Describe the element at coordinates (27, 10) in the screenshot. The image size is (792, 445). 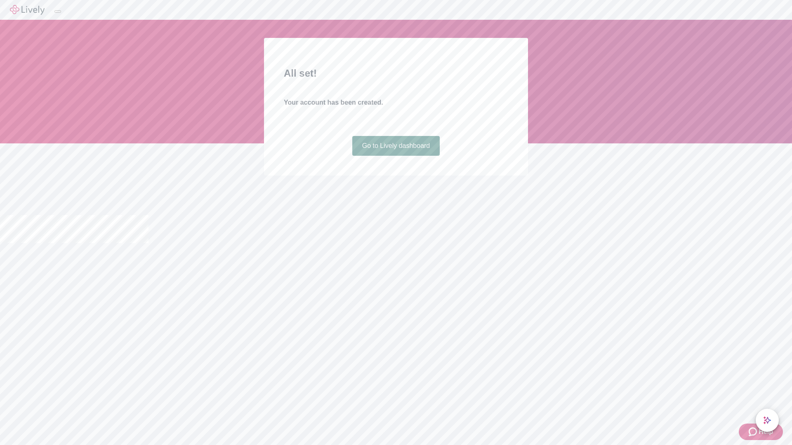
I see `img: Lively` at that location.